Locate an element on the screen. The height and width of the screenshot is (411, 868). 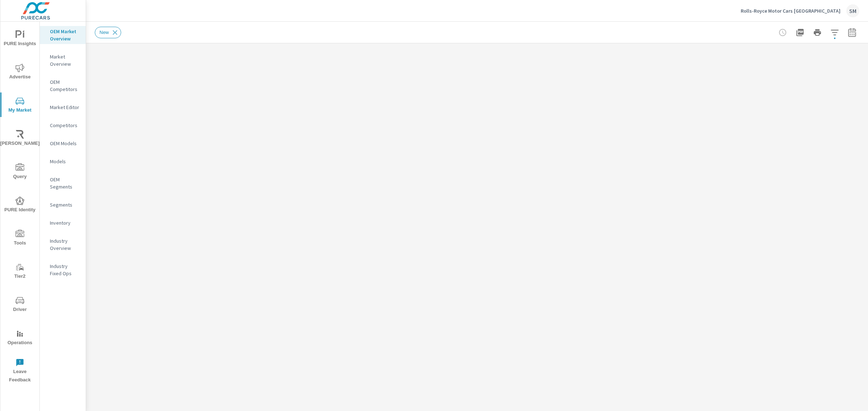
div: Industry Fixed Ops is located at coordinates (63, 270).